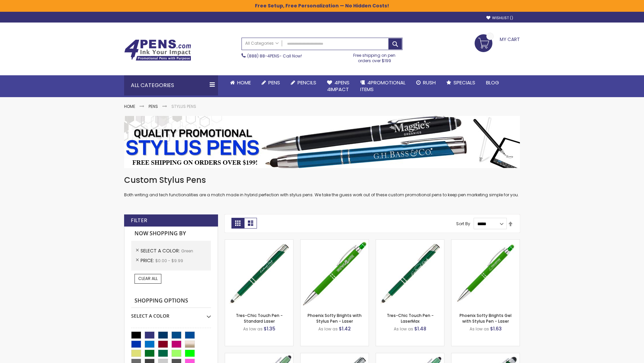  I want to click on span: Blog, so click(492, 82).